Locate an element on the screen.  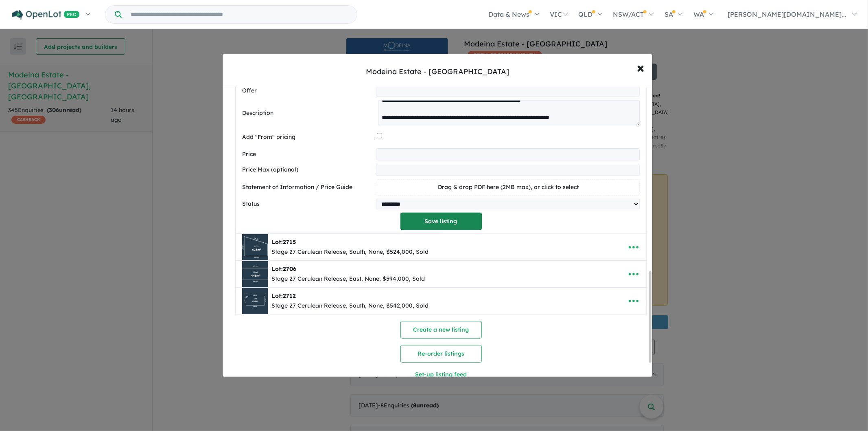
label: Statement of Information / Price Guide is located at coordinates (307, 187).